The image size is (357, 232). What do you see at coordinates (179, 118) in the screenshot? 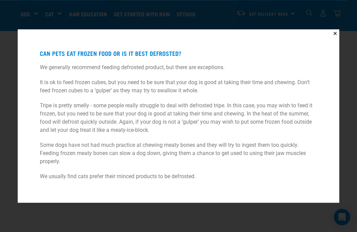
I see `p: Tripe is pretty smelly - some people really struggle to deal with defrosted tripe. In this case, ...` at bounding box center [179, 118].